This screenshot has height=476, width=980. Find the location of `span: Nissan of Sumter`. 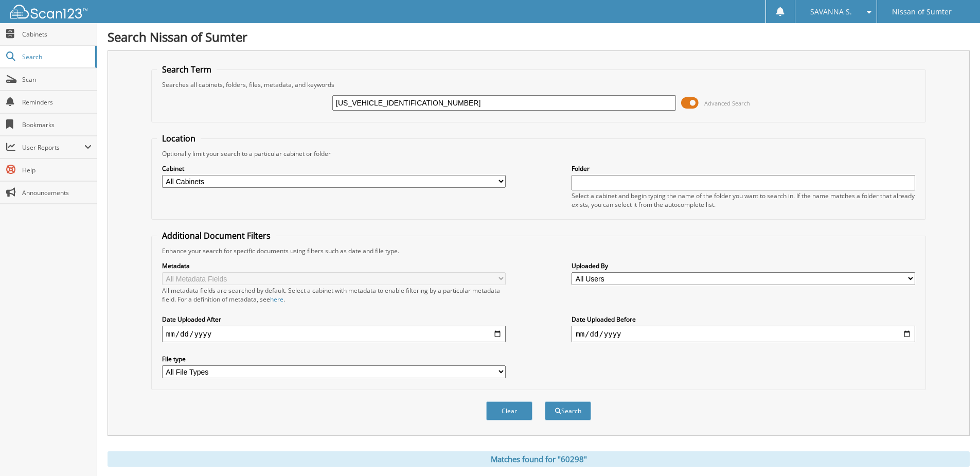

span: Nissan of Sumter is located at coordinates (922, 11).